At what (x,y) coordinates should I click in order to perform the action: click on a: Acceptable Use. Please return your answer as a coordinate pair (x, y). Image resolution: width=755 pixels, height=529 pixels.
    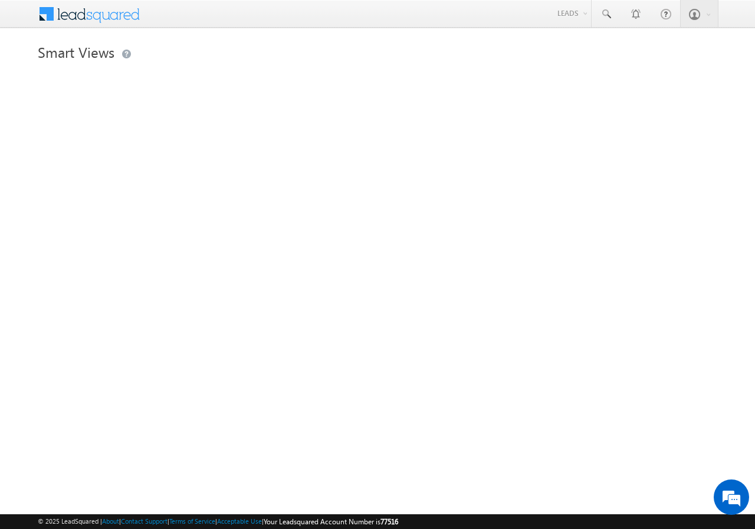
    Looking at the image, I should click on (239, 521).